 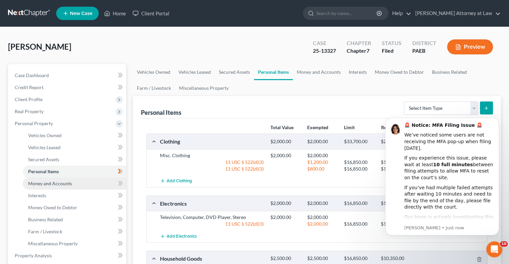 What do you see at coordinates (324, 43) in the screenshot?
I see `div: Case` at bounding box center [324, 43].